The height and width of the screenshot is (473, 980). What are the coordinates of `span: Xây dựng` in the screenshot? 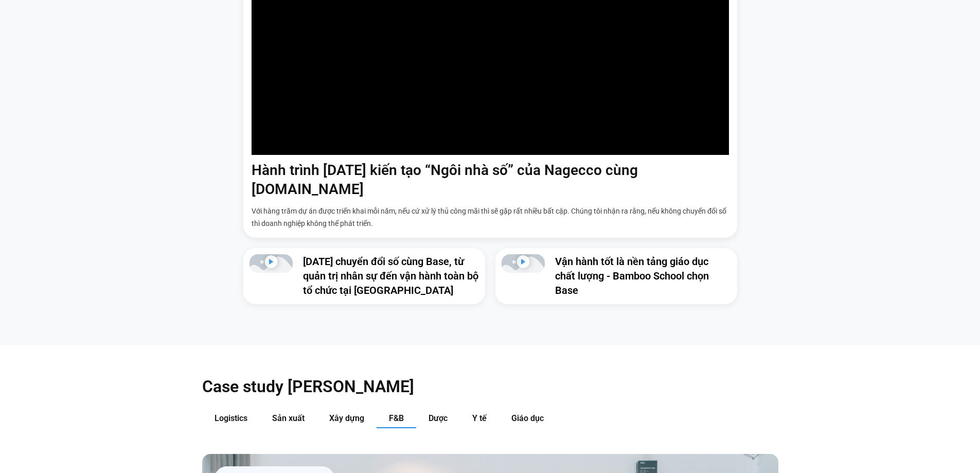 It's located at (347, 418).